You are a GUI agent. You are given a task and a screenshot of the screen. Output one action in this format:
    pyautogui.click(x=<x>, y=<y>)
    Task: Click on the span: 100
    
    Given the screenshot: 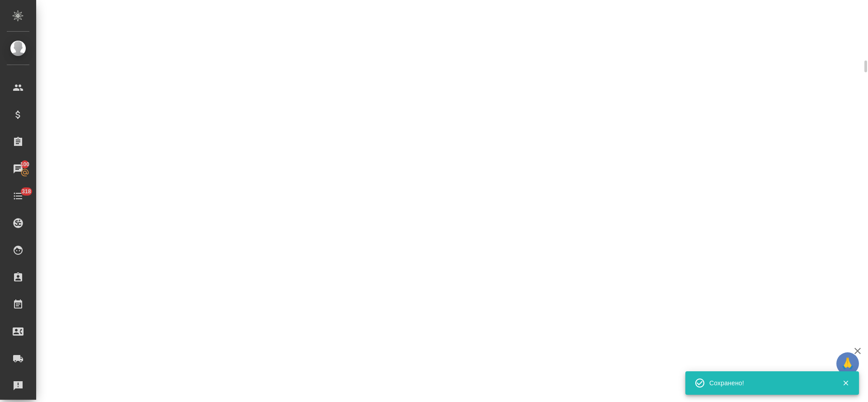 What is the action you would take?
    pyautogui.click(x=25, y=164)
    